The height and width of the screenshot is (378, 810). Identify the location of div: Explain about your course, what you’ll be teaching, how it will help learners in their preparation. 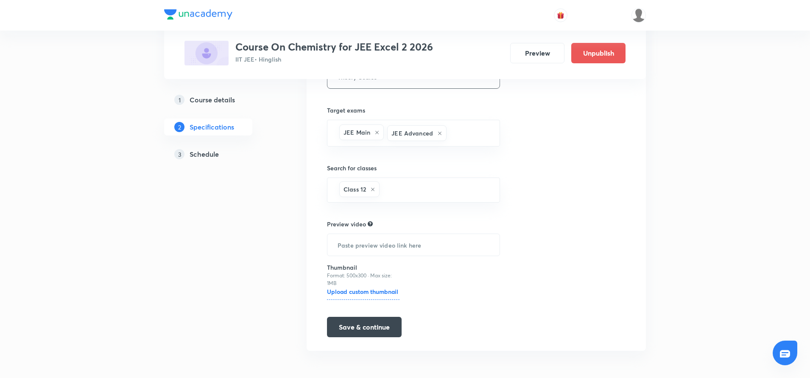
(370, 224).